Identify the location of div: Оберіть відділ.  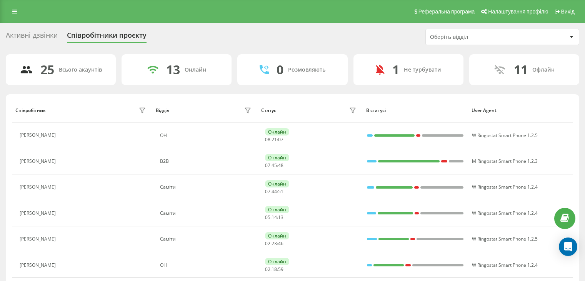
(475, 37).